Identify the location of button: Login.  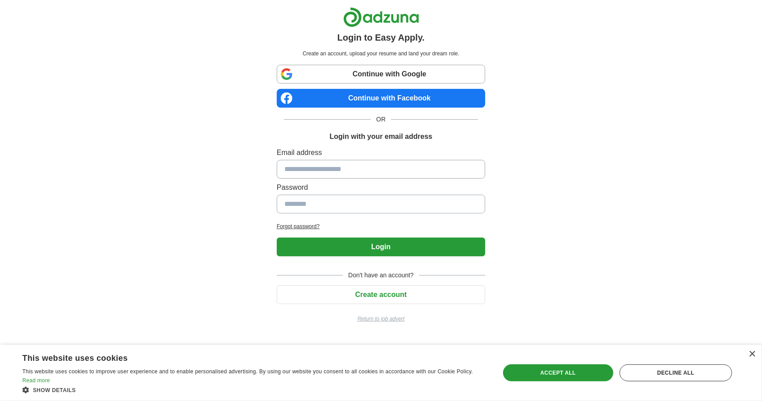
(381, 247).